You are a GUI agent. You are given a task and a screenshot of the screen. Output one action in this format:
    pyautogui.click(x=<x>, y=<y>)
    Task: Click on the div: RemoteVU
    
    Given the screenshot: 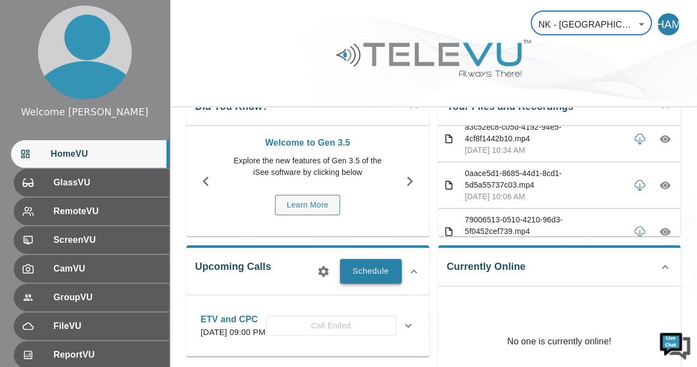 What is the action you would take?
    pyautogui.click(x=92, y=211)
    